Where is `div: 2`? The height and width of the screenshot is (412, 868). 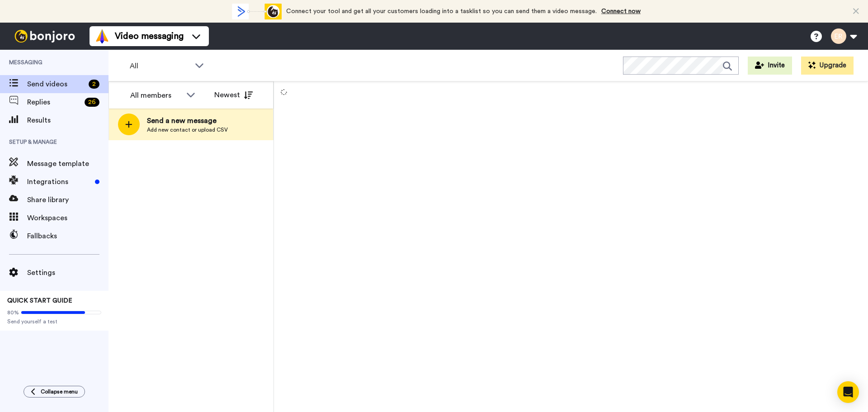
div: 2 is located at coordinates (94, 84).